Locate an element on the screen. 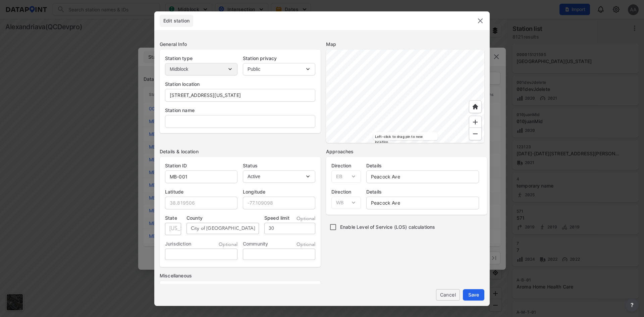 Image resolution: width=644 pixels, height=317 pixels. div: Details & location is located at coordinates (240, 152).